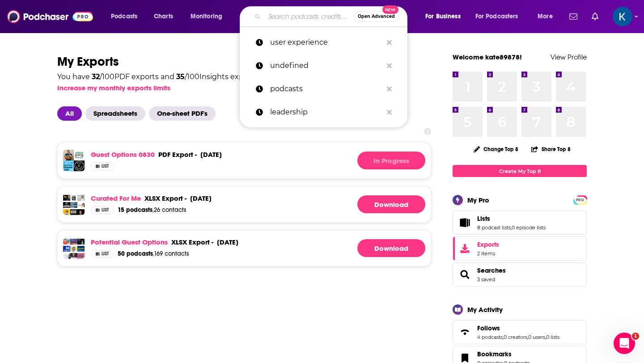 This screenshot has width=644, height=363. I want to click on a: Charts, so click(163, 16).